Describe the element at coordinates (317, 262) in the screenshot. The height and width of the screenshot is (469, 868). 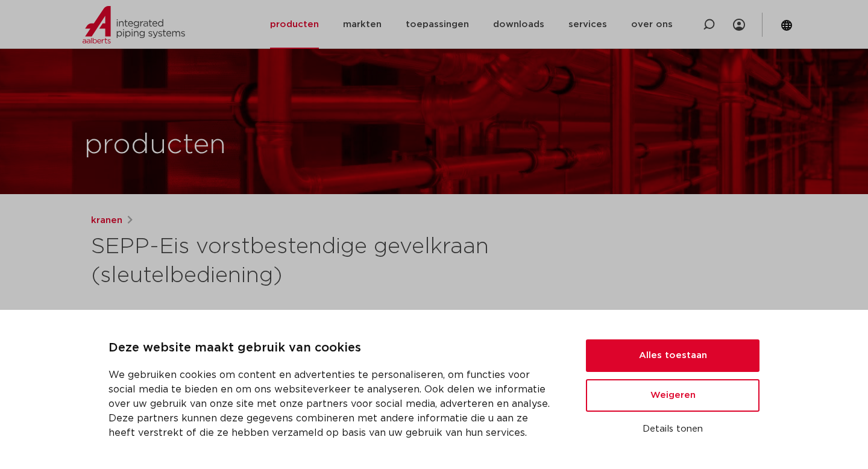
I see `h1: SEPP-Eis vorstbestendige gevelkraan (sleutelbediening)` at that location.